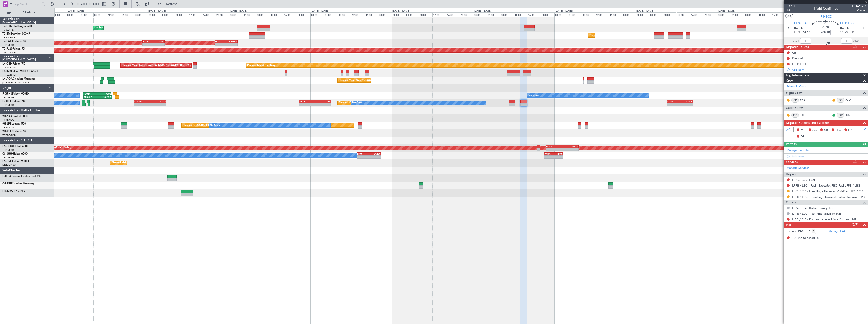 This screenshot has height=324, width=868. Describe the element at coordinates (826, 17) in the screenshot. I see `span: F-HECD` at that location.